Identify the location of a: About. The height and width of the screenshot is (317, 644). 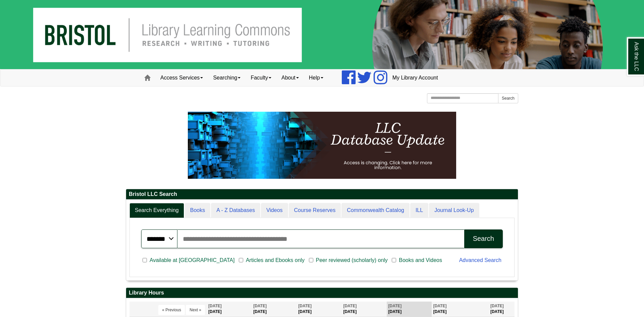
(290, 78).